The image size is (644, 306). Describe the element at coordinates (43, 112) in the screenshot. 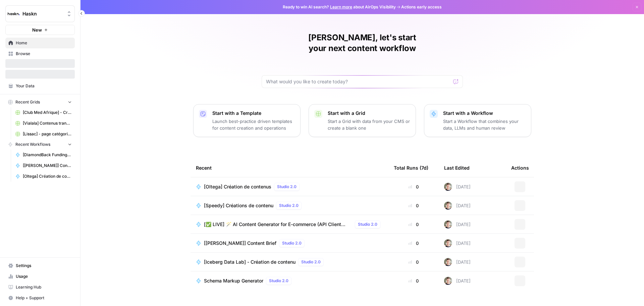

I see `a: [Club Med Afrique] - Création & Optimisation + FAQ` at that location.